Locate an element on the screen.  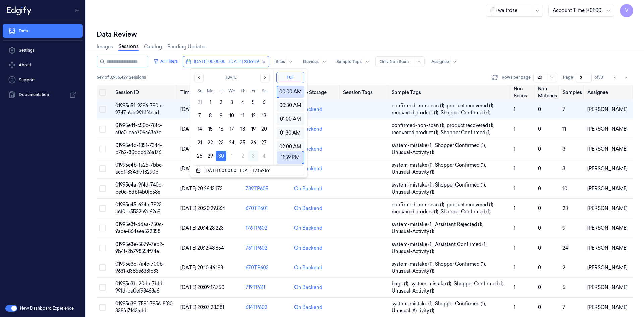
span: Shopper Confirmed (1) is located at coordinates (466, 211).